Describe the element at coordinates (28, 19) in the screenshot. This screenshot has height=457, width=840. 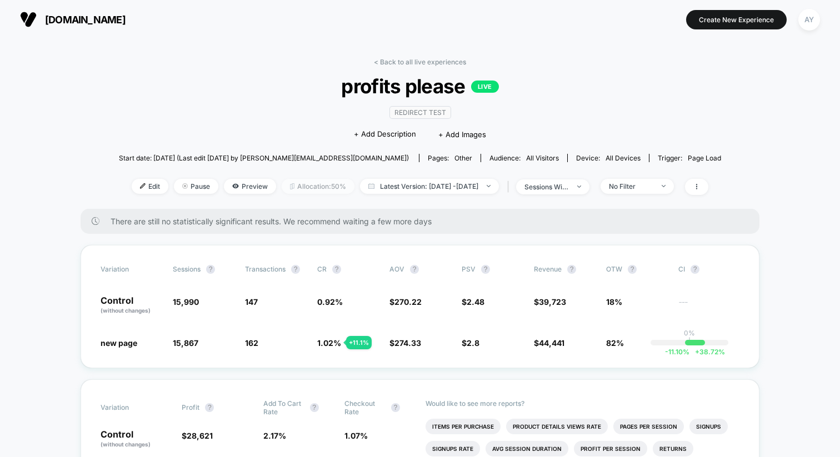
I see `img: Visually logo` at that location.